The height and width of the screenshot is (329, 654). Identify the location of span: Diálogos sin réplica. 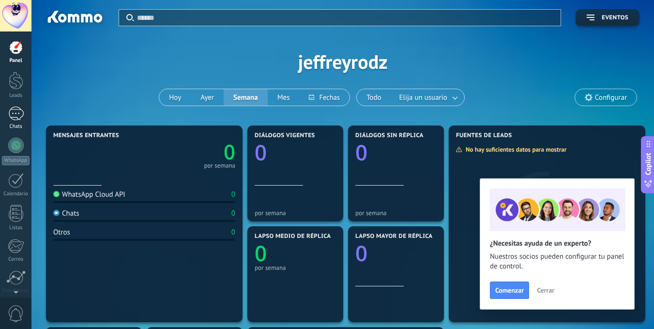
(389, 136).